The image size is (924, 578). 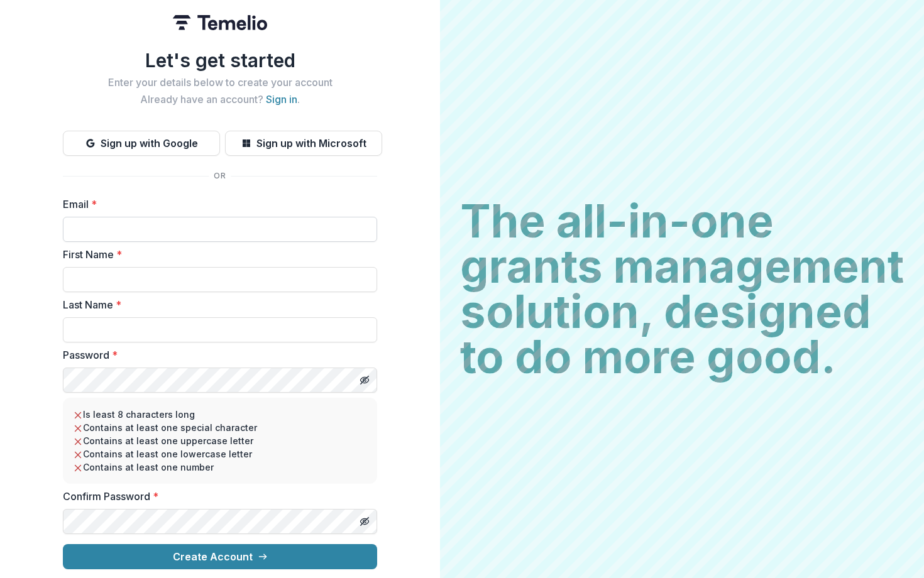 I want to click on button: Sign up with Microsoft, so click(x=303, y=143).